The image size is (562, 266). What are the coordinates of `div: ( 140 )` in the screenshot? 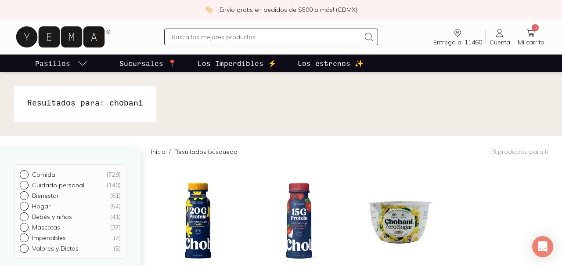 It's located at (113, 185).